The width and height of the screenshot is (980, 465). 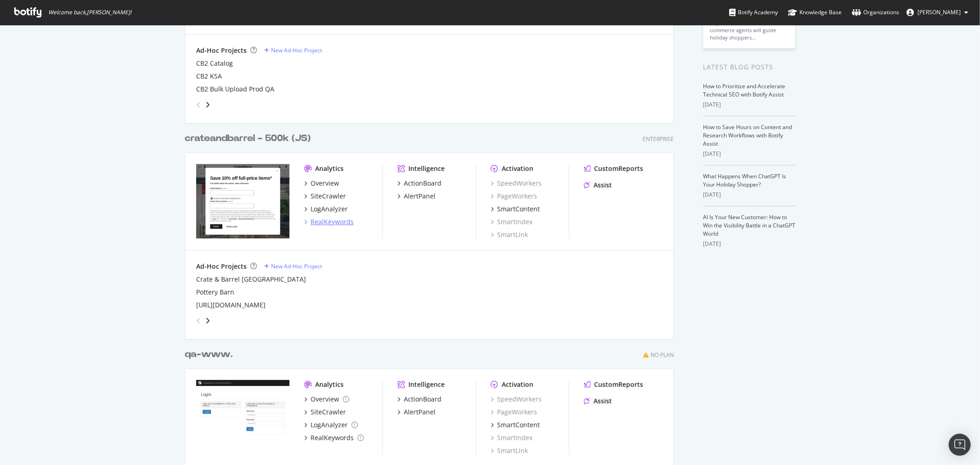 I want to click on a: Pottery Barn, so click(x=215, y=292).